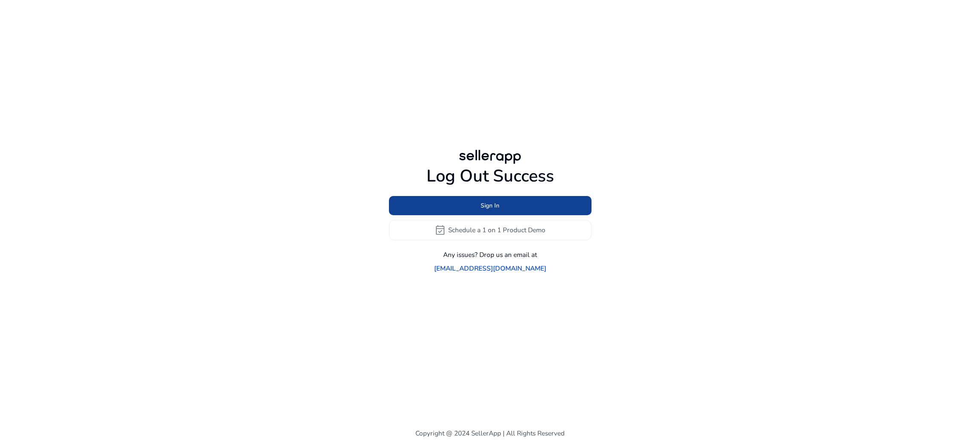  What do you see at coordinates (490, 230) in the screenshot?
I see `button: event_availableSchedule a 1 on 1 Product Demo` at bounding box center [490, 230].